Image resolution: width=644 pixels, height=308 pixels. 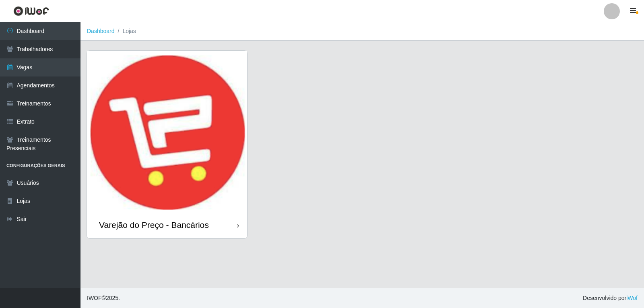 What do you see at coordinates (101, 31) in the screenshot?
I see `a: Dashboard` at bounding box center [101, 31].